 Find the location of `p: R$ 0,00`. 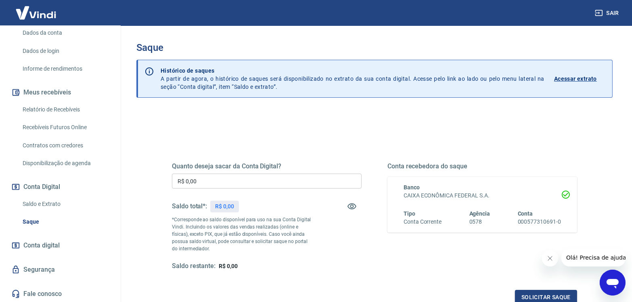

p: R$ 0,00 is located at coordinates (224, 206).